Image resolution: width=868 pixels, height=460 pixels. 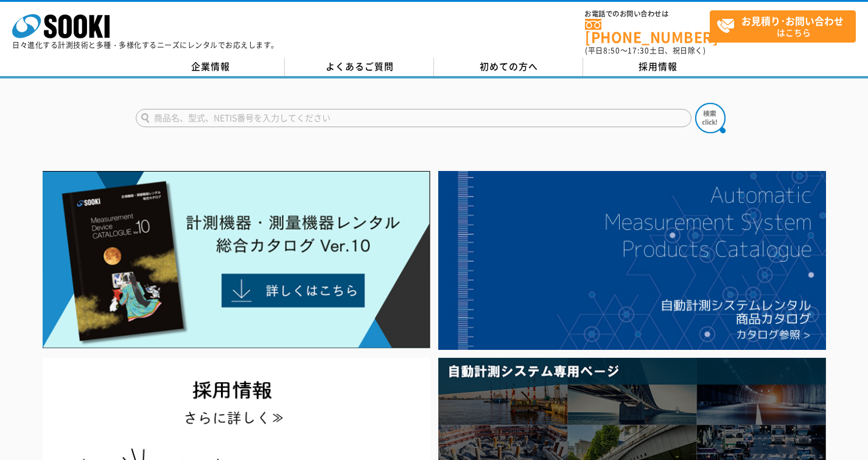 I want to click on img: Catalog Ver10, so click(x=236, y=260).